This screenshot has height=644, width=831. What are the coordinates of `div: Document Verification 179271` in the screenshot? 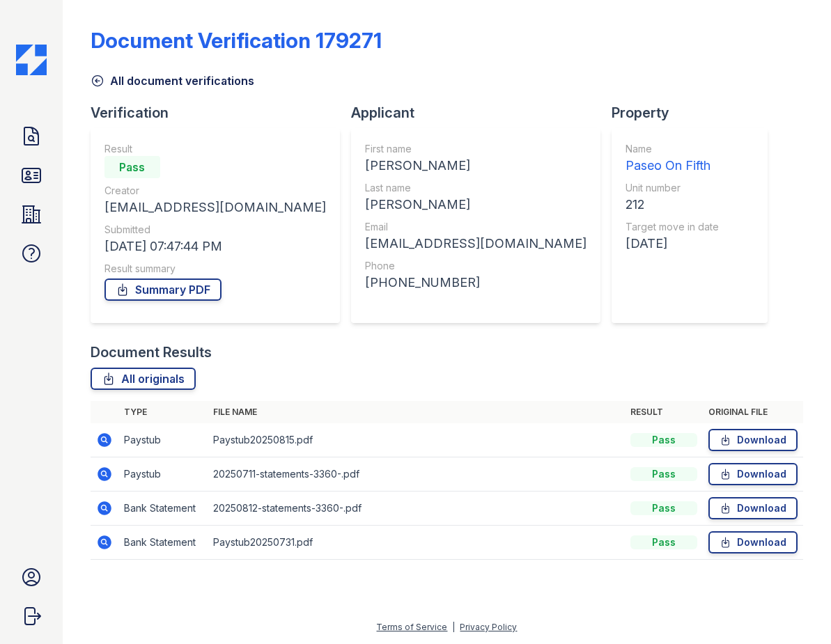 It's located at (236, 40).